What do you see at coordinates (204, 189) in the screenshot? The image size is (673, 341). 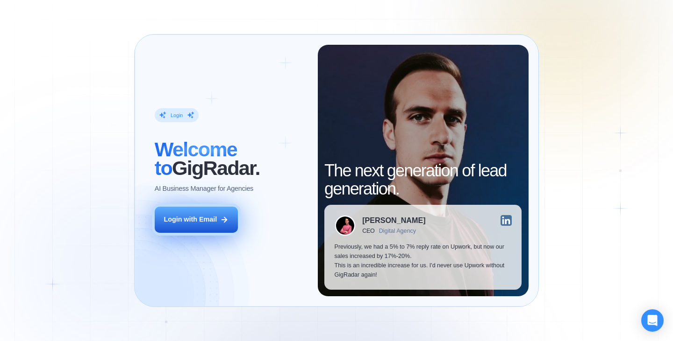 I see `p: AI Business Manager for Agencies` at bounding box center [204, 189].